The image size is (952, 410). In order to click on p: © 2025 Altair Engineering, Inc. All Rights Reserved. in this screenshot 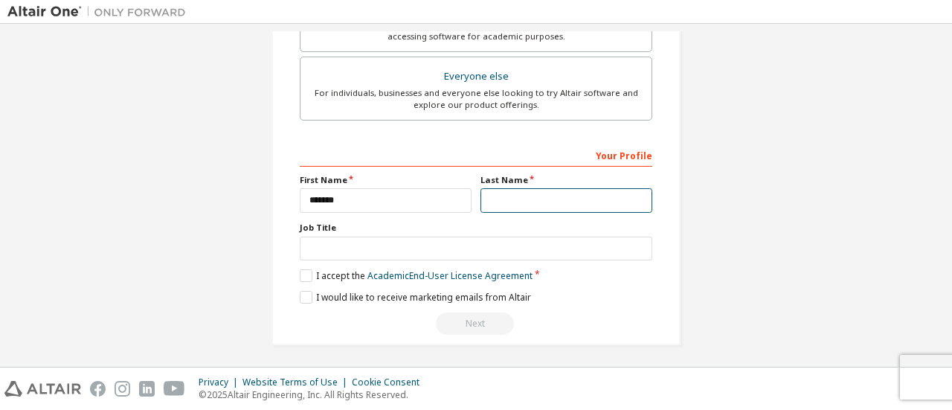, I will do `click(313, 394)`.